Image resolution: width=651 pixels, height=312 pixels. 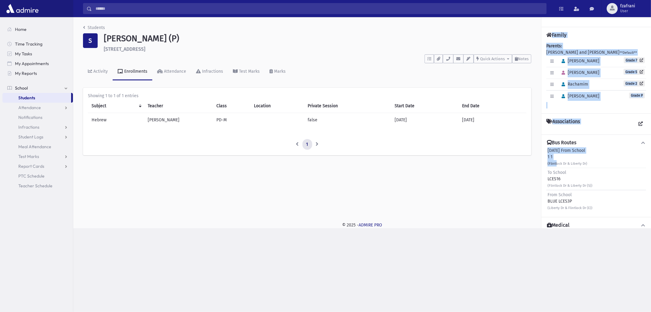 I want to click on th: Private Session, so click(x=347, y=106).